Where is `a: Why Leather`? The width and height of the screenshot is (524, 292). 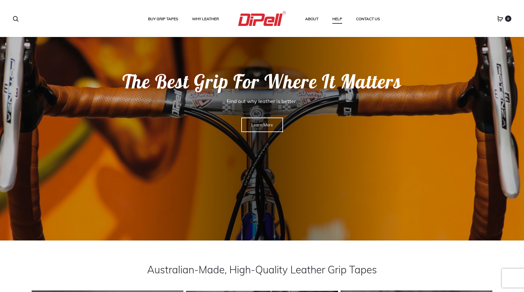 a: Why Leather is located at coordinates (205, 19).